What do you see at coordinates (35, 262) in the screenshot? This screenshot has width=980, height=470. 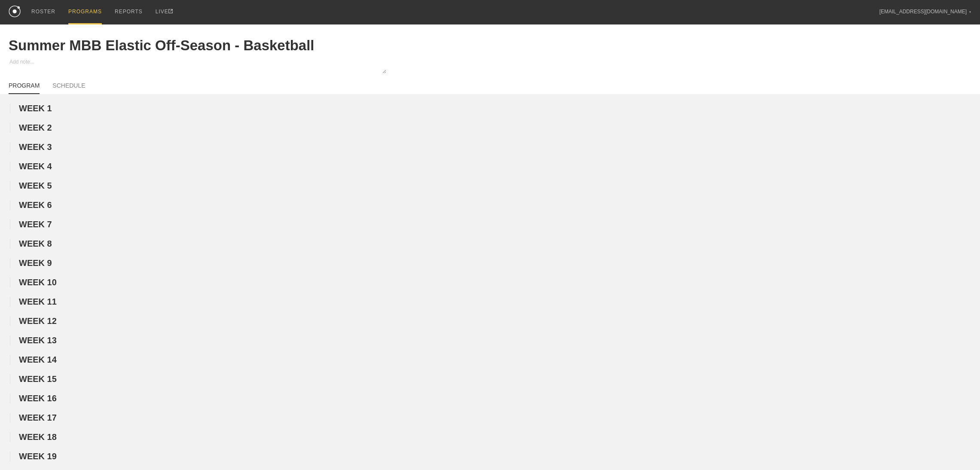 I see `span: WEEK 9` at bounding box center [35, 262].